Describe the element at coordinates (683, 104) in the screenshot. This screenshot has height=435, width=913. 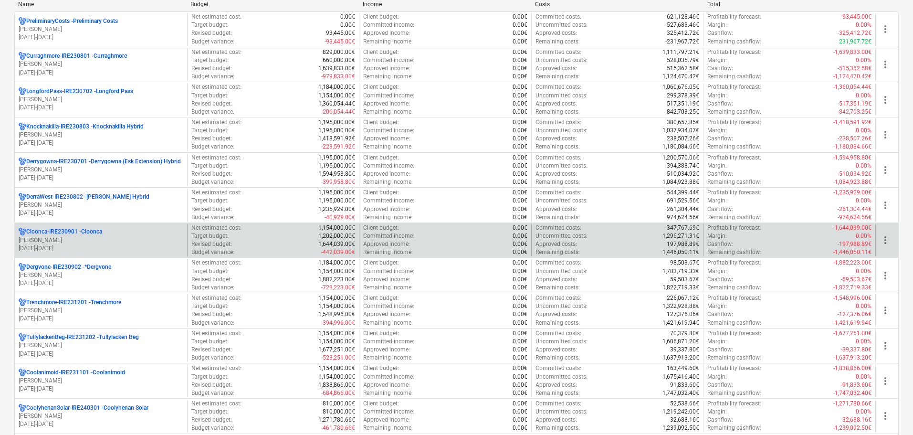
I see `p: 517,351.19€` at that location.